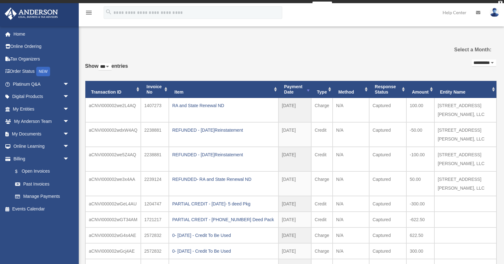 This screenshot has width=504, height=264. I want to click on th: Payment Date: activate to sort column ascending, so click(295, 90).